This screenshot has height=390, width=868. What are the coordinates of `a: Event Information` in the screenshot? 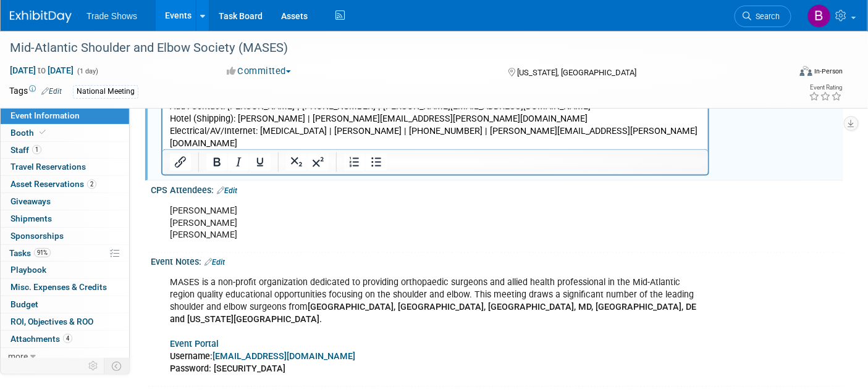 It's located at (65, 116).